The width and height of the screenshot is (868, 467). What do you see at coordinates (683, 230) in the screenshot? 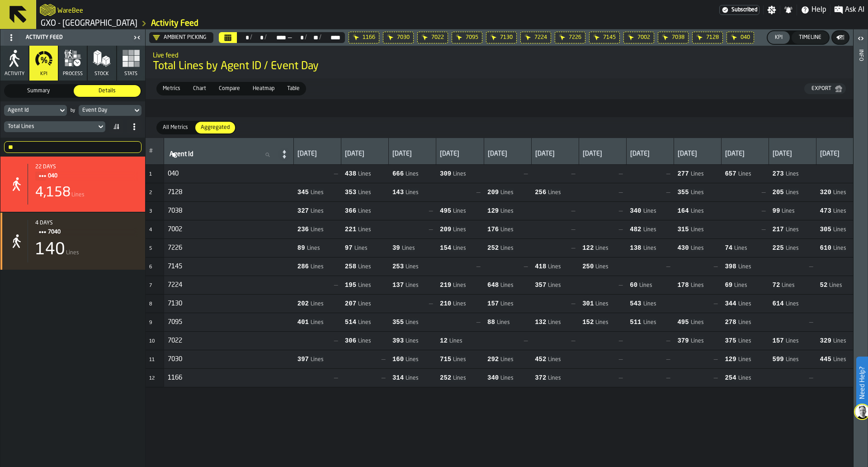
I see `span: 315` at bounding box center [683, 230].